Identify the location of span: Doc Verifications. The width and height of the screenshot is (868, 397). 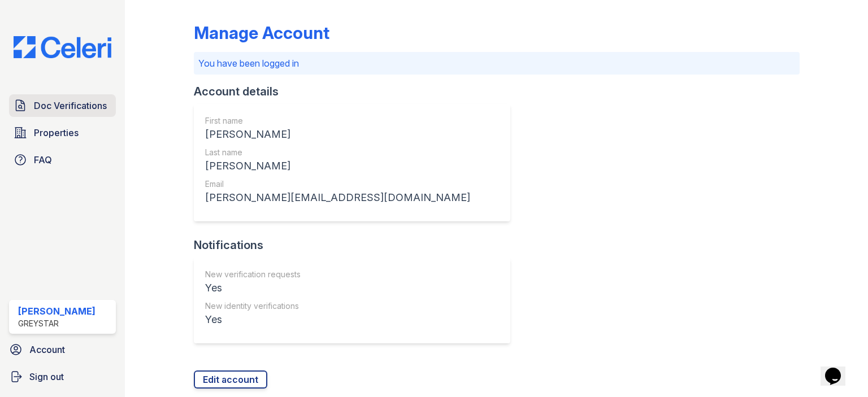
(70, 106).